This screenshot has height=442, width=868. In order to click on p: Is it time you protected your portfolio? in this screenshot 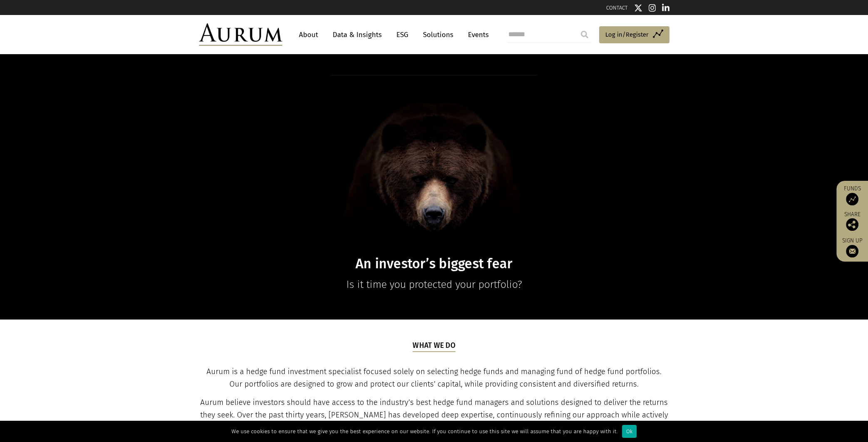, I will do `click(434, 284)`.